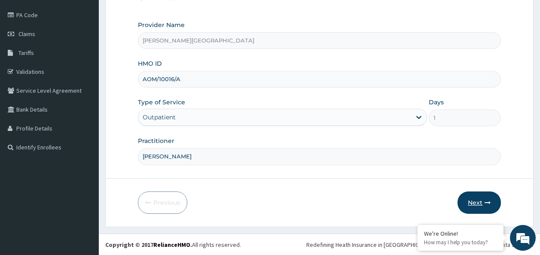 This screenshot has width=540, height=255. I want to click on div: Chat with us now, so click(94, 54).